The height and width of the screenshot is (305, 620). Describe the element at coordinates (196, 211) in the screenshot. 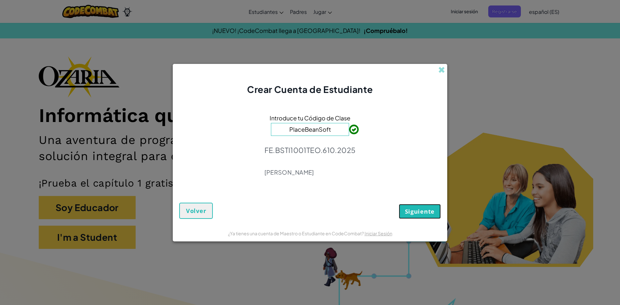

I see `span: Volver` at that location.